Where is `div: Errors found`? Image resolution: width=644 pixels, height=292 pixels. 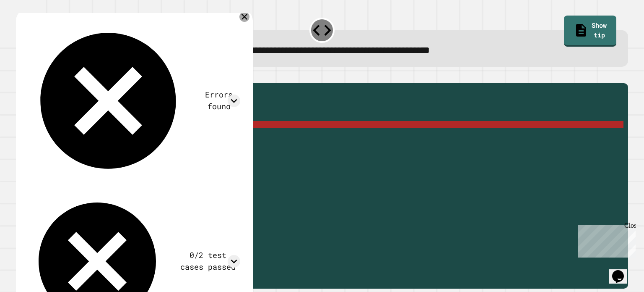
div: Errors found is located at coordinates (219, 101).